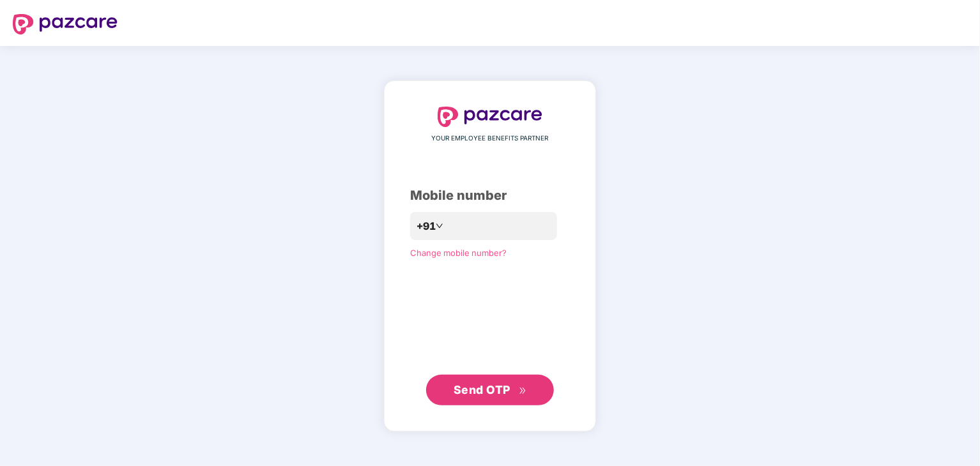 The width and height of the screenshot is (980, 466). Describe the element at coordinates (523, 391) in the screenshot. I see `span: double-right` at that location.